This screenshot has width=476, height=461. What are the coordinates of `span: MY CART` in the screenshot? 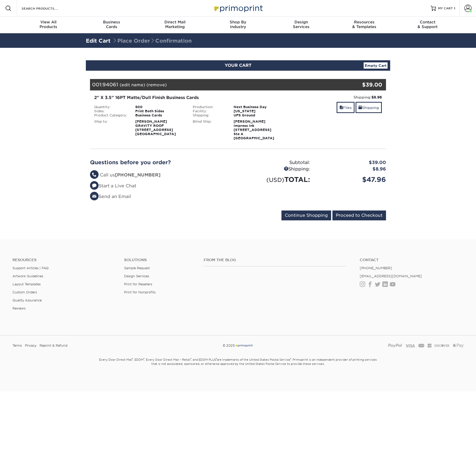 It's located at (445, 8).